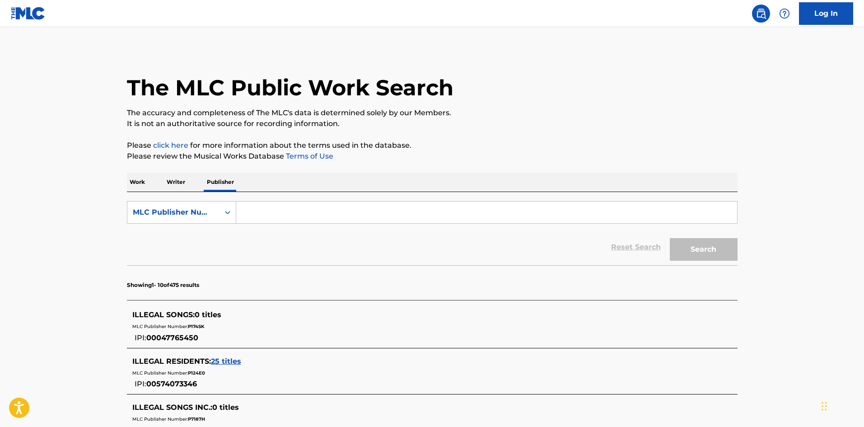 The width and height of the screenshot is (864, 427). What do you see at coordinates (432, 124) in the screenshot?
I see `p: It is not an authoritative source for recording information.` at bounding box center [432, 124].